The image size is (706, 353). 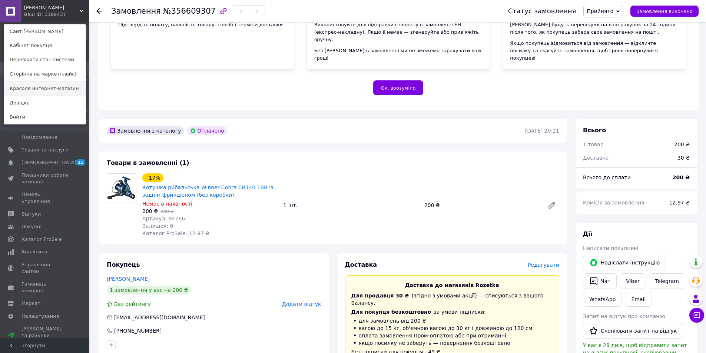 I want to click on div: 30 ₴, so click(x=683, y=158).